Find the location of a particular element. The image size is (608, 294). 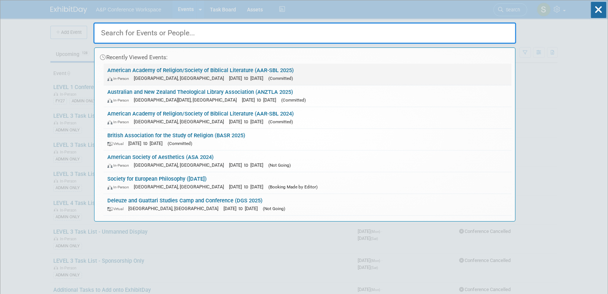

input: Search for Events or People... is located at coordinates (305, 33).